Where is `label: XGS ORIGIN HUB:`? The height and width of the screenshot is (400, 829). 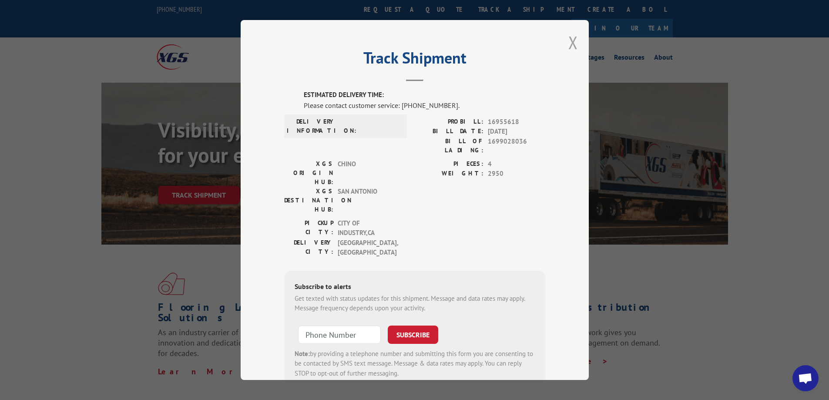
label: XGS ORIGIN HUB: is located at coordinates (308, 173).